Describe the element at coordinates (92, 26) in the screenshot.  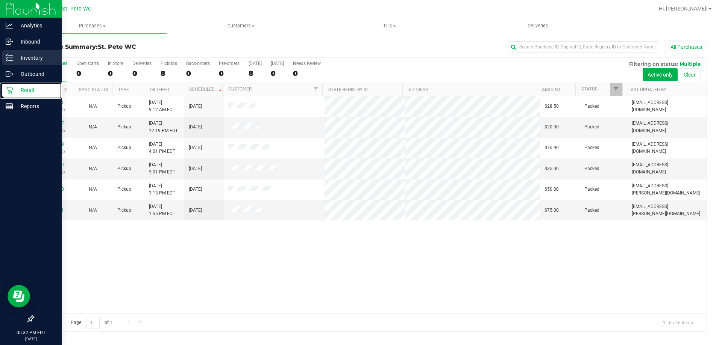
I see `a: Purchases` at that location.